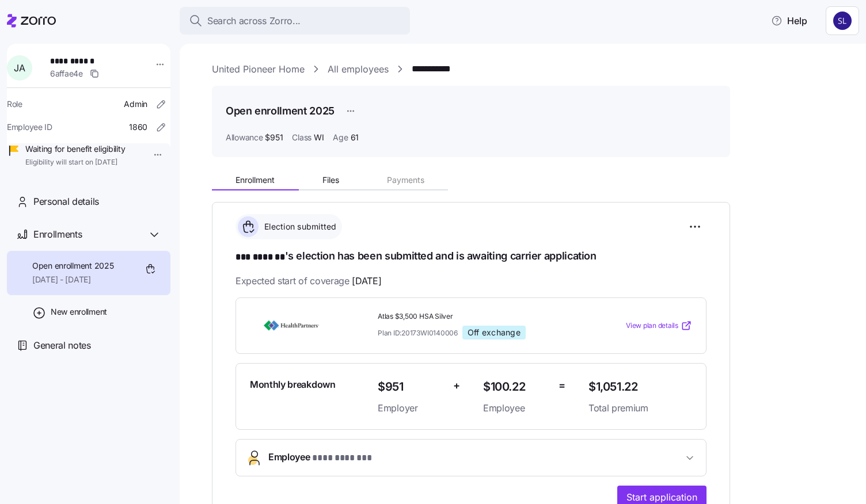  I want to click on span: Enrollments, so click(58, 234).